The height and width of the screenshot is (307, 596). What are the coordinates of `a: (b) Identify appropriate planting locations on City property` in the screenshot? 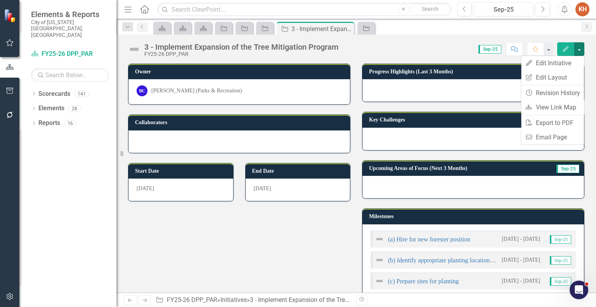 It's located at (461, 260).